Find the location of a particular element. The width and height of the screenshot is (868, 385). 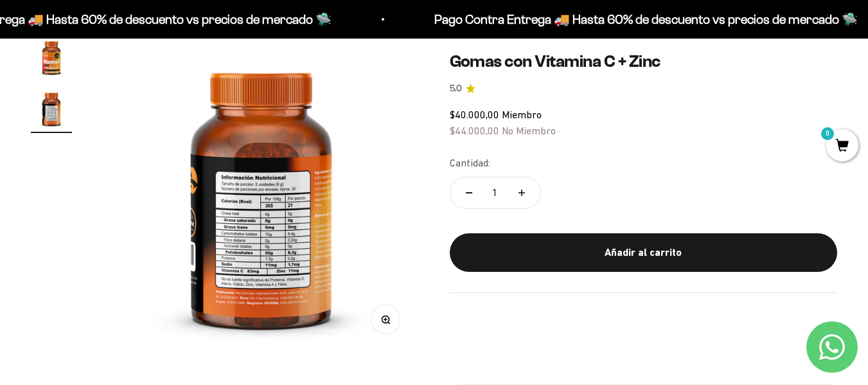

a: 0 is located at coordinates (842, 147).